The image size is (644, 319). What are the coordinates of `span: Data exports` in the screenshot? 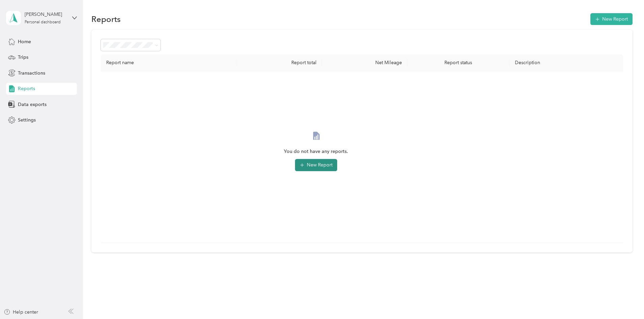 It's located at (32, 105).